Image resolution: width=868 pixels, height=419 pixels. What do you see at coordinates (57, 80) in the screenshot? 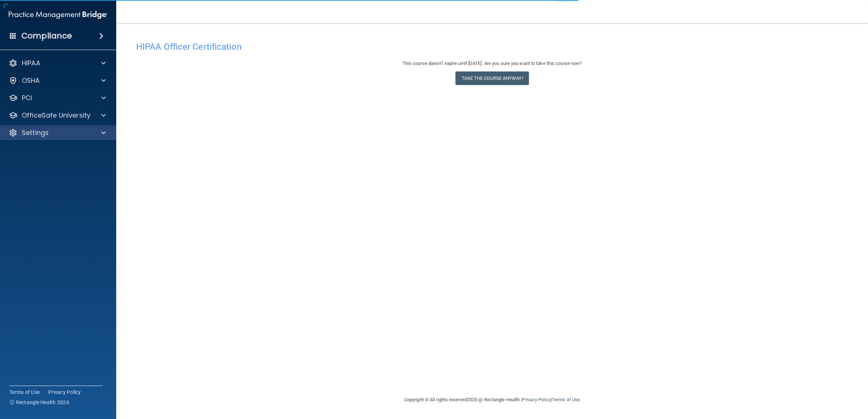
I see `a: OSHA` at bounding box center [57, 80].